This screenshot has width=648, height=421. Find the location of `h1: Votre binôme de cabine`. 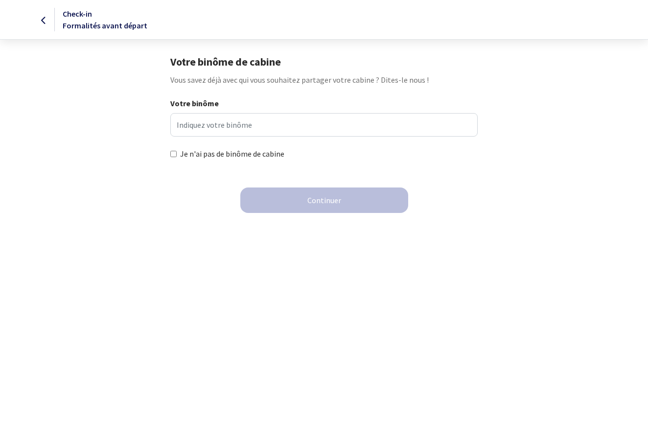

h1: Votre binôme de cabine is located at coordinates (324, 62).